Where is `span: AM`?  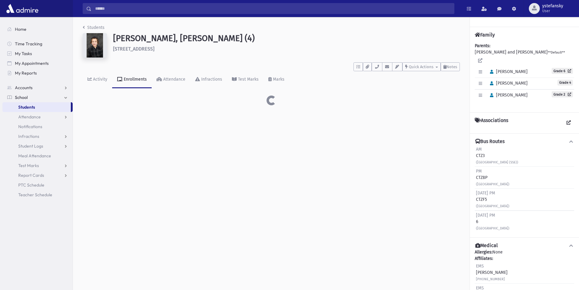 span: AM is located at coordinates (479, 149).